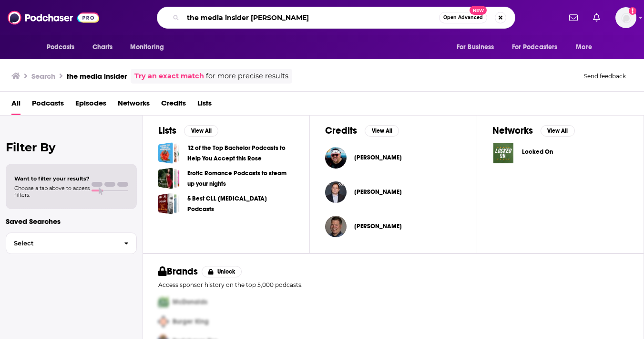 This screenshot has height=339, width=644. Describe the element at coordinates (163, 302) in the screenshot. I see `img: First Pro Logo` at that location.